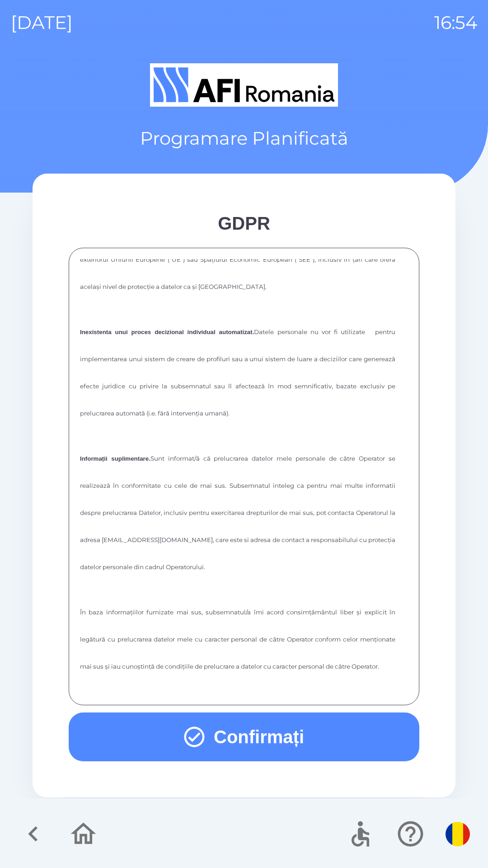 The width and height of the screenshot is (488, 868). I want to click on span: Datele dvs. cu caracter personal pot fi în țări din exteriorul Uniunii Europene ("UE") sau Spațiu..., so click(237, 260).